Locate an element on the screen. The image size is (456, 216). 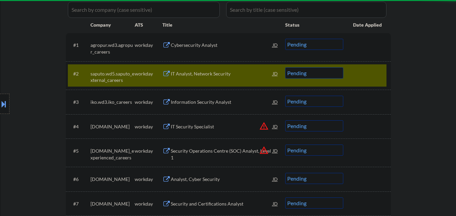
div: Information Security Analyst is located at coordinates (222, 102).